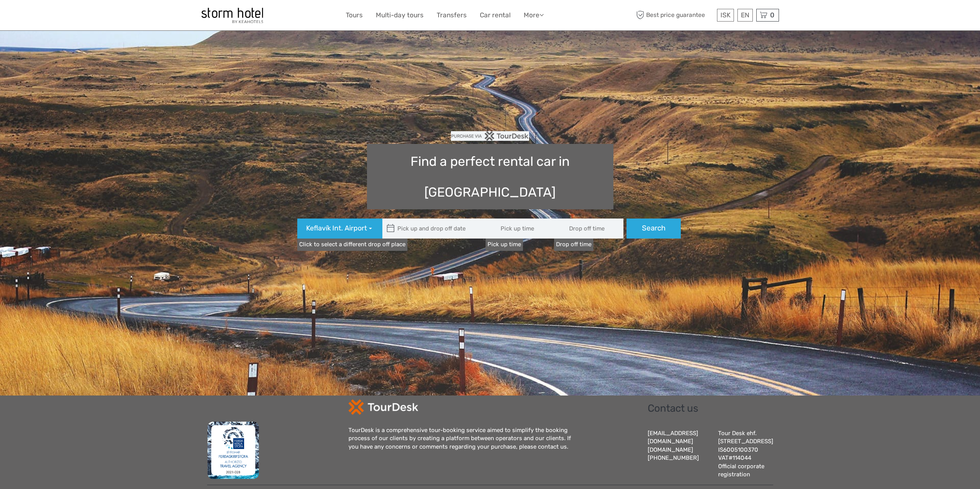  What do you see at coordinates (354, 15) in the screenshot?
I see `a: Tours` at bounding box center [354, 15].